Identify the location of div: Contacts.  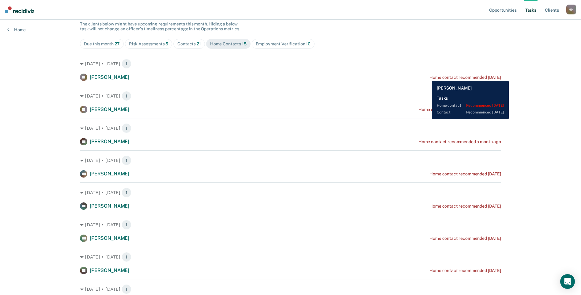
(189, 44).